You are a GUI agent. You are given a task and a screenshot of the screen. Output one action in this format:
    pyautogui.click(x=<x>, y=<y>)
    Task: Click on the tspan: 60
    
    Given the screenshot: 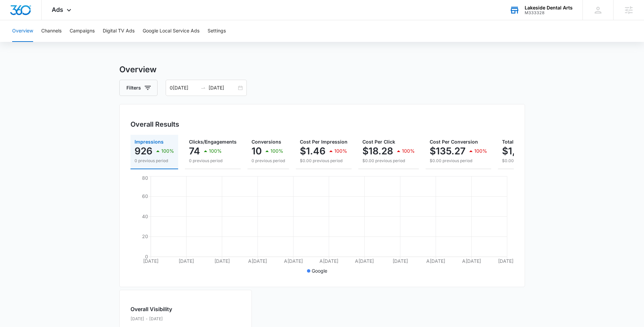 What is the action you would take?
    pyautogui.click(x=145, y=195)
    